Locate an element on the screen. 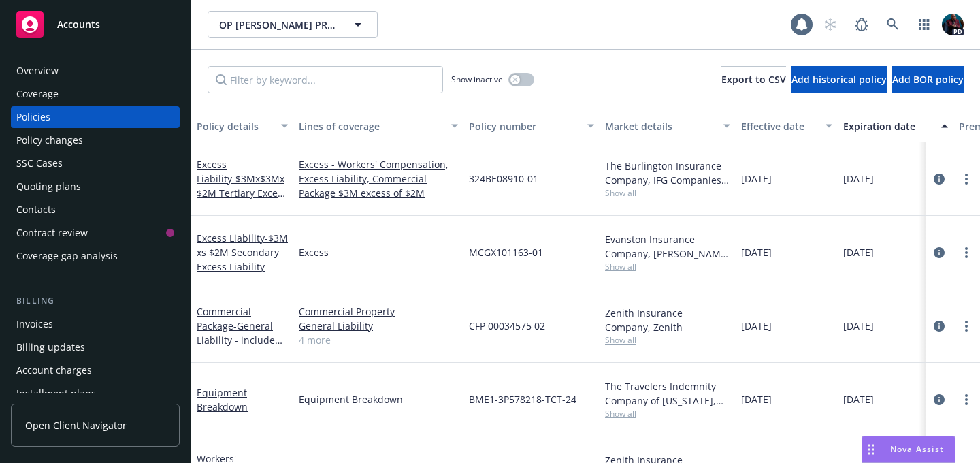 This screenshot has width=980, height=463. span: Add BOR policy is located at coordinates (928, 79).